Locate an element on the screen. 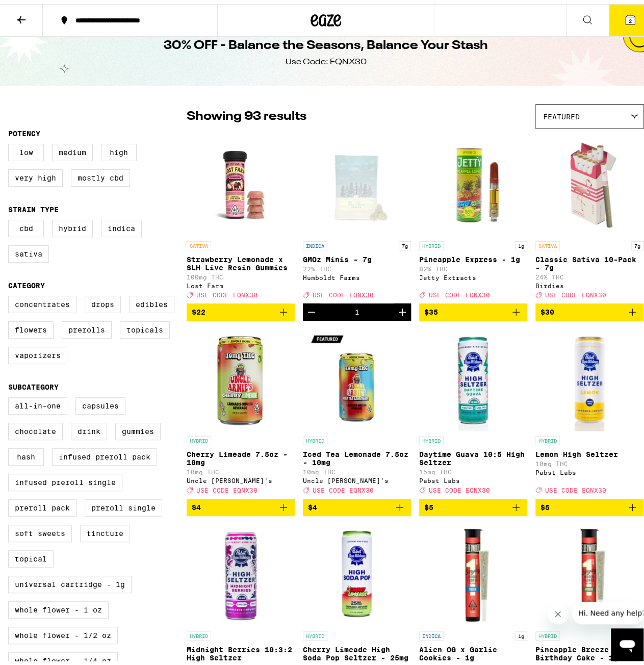  div: Birdies is located at coordinates (589, 281).